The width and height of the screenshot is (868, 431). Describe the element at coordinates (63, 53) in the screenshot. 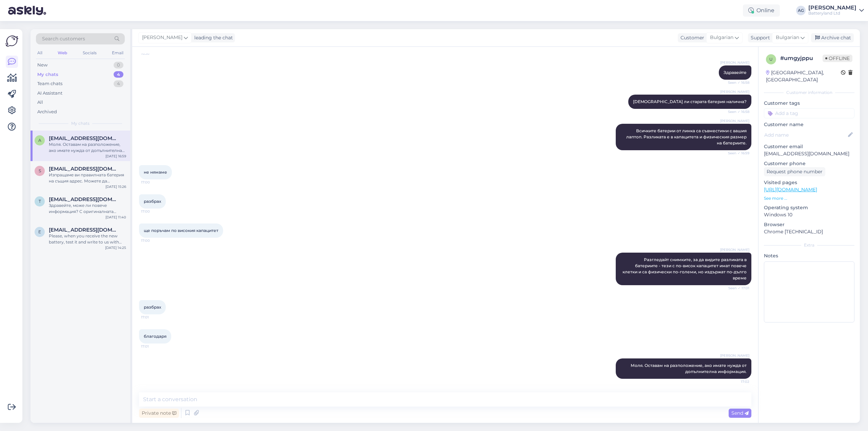

I see `div: Web` at that location.